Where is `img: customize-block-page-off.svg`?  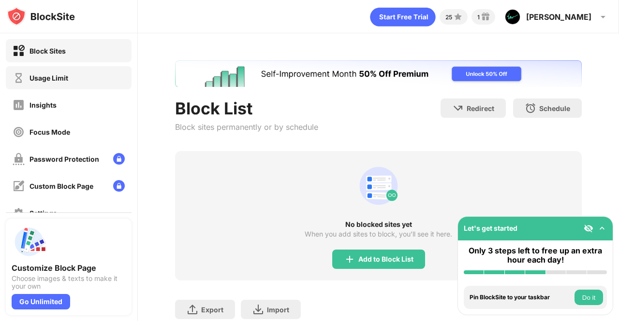 img: customize-block-page-off.svg is located at coordinates (18, 186).